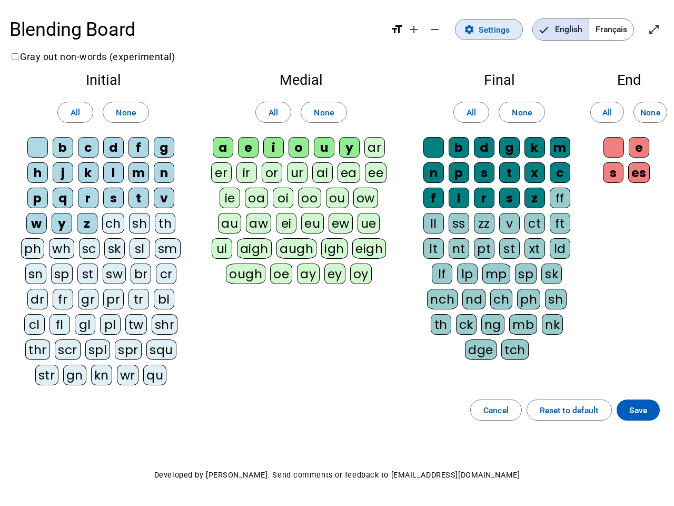 This screenshot has height=506, width=674. What do you see at coordinates (312, 223) in the screenshot?
I see `div: eu` at bounding box center [312, 223].